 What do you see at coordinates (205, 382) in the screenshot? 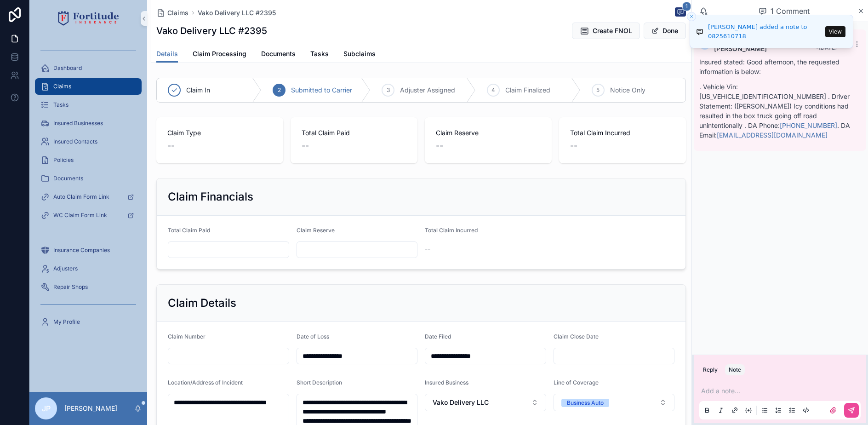
I see `span: Location/Address of Incident` at bounding box center [205, 382].